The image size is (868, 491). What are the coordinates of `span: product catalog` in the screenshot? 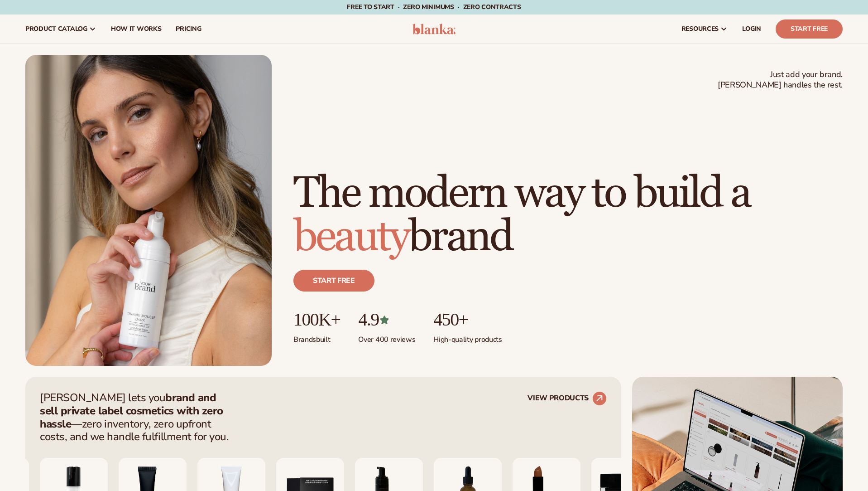 It's located at (56, 29).